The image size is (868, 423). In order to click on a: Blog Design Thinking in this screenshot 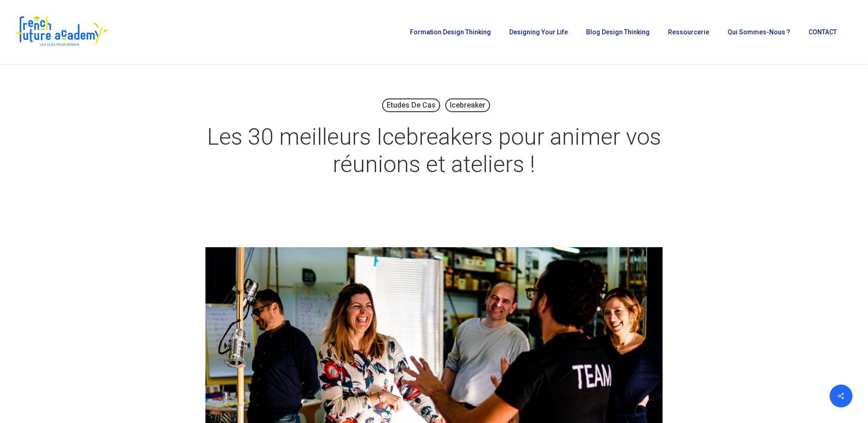, I will do `click(618, 32)`.